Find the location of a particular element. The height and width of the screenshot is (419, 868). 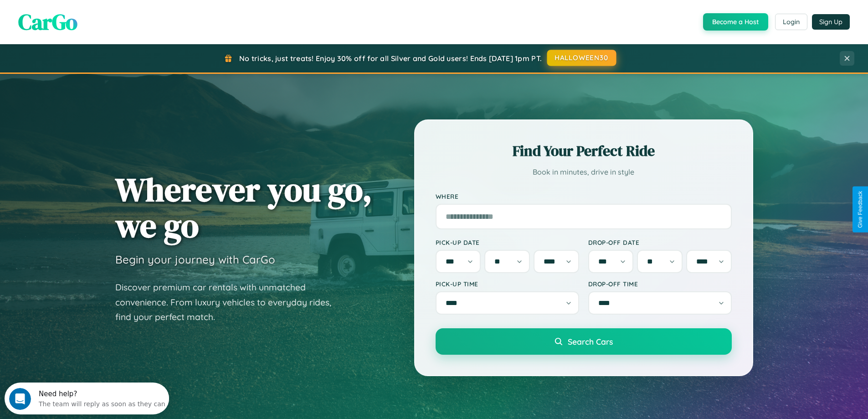

div: Need help? is located at coordinates (97, 12).